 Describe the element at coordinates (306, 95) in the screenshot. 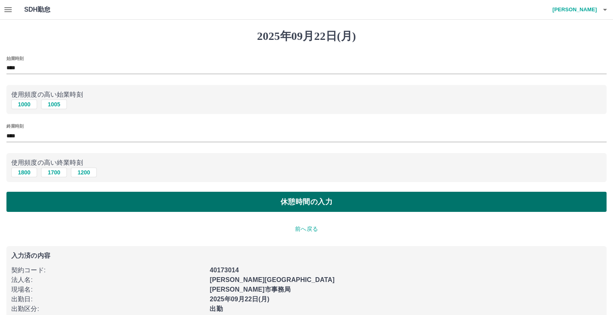

I see `p: 使用頻度の高い始業時刻` at that location.